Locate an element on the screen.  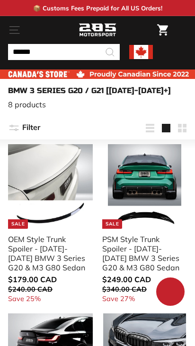
span: $249.00 CAD is located at coordinates (126, 280).